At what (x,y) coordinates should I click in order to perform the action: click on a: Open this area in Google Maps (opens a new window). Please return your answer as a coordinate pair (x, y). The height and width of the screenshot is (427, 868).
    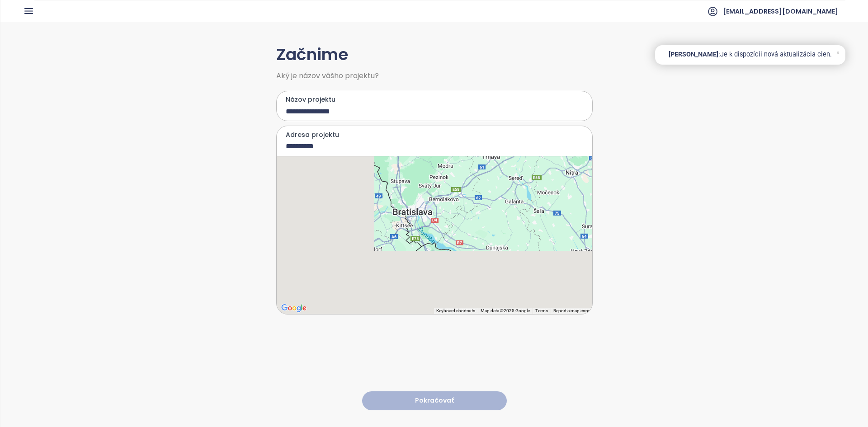
    Looking at the image, I should click on (294, 309).